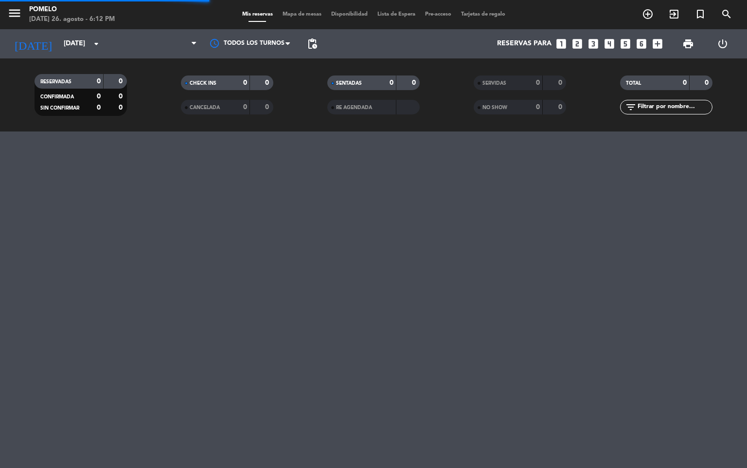 This screenshot has width=747, height=468. Describe the element at coordinates (648, 14) in the screenshot. I see `i: add_circle_outline` at that location.